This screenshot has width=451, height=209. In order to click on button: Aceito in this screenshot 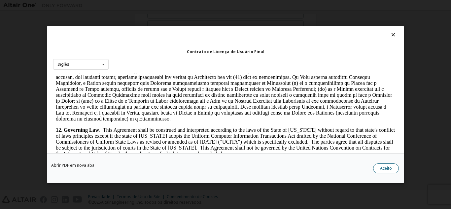, I will do `click(386, 168)`.